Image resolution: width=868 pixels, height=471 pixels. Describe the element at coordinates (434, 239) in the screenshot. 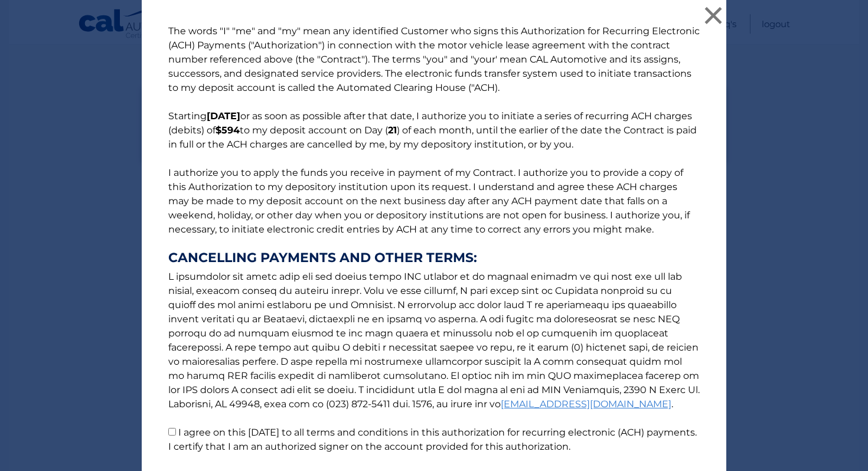

I see `p: The words "I" "me" and "my" mean any identified Customer who signs this Authorization for Recurri...` at that location.